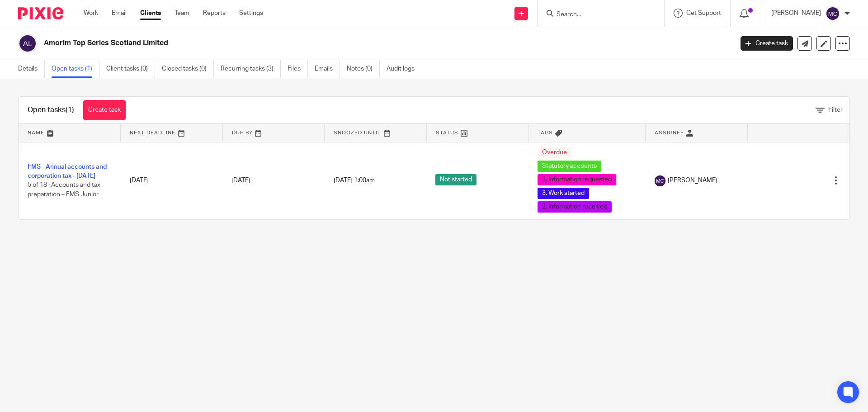  I want to click on span: Overdue, so click(554, 153).